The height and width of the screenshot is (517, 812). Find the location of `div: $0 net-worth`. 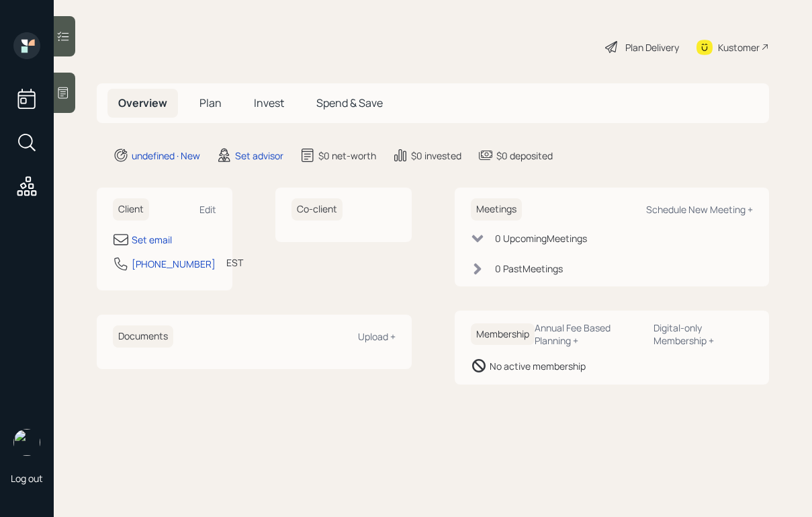

div: $0 net-worth is located at coordinates (347, 155).